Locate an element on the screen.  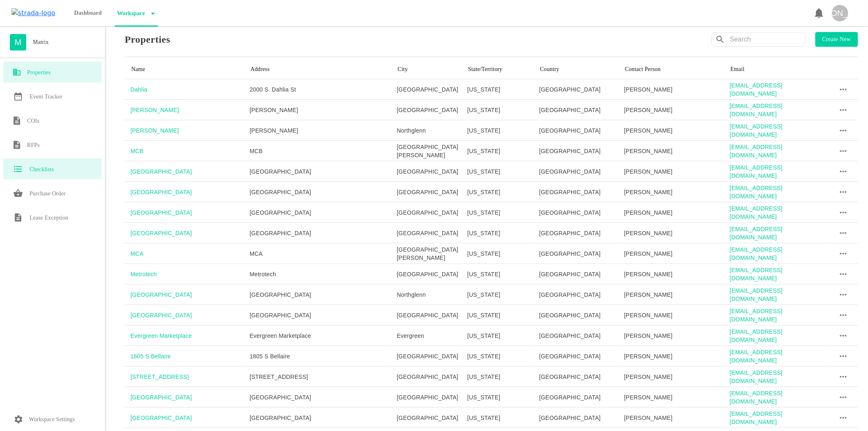
h6: Event Tracker is located at coordinates (46, 97).